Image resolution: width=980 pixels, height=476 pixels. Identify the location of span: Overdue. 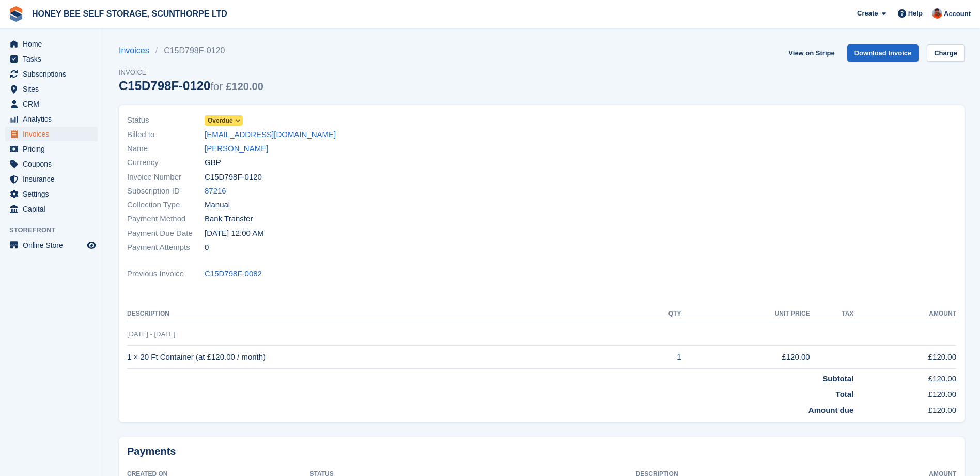
(220, 120).